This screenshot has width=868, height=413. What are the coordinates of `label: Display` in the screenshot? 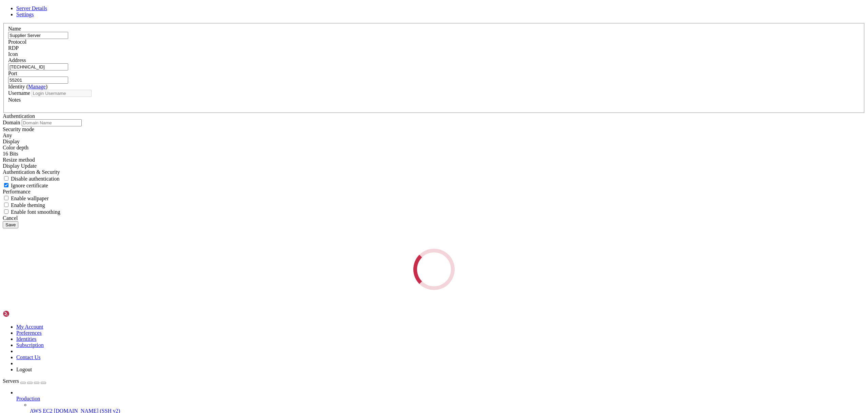 It's located at (11, 141).